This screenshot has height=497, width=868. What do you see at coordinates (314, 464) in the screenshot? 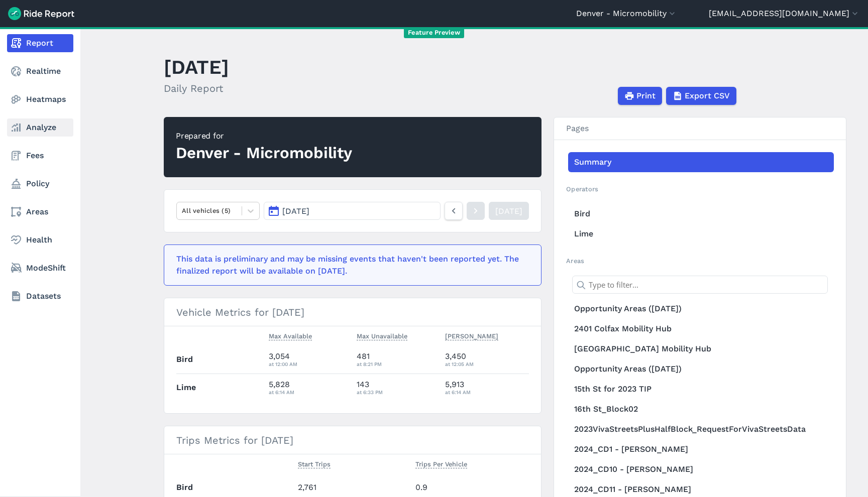
I see `button: Start Trips` at bounding box center [314, 464].